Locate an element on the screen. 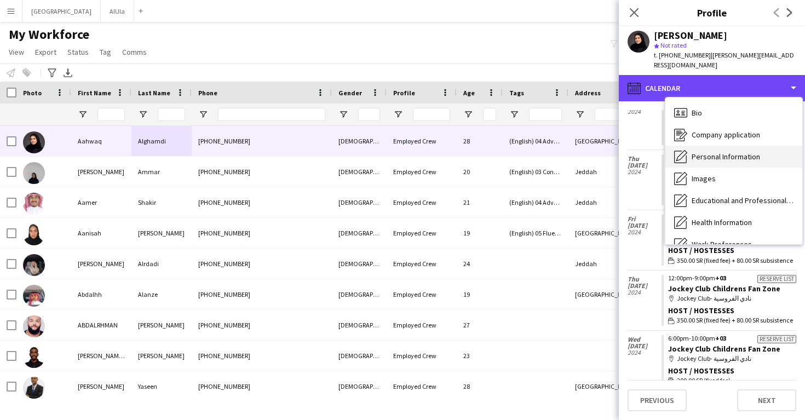 The image size is (805, 420). span: Work Preferences is located at coordinates (722, 244).